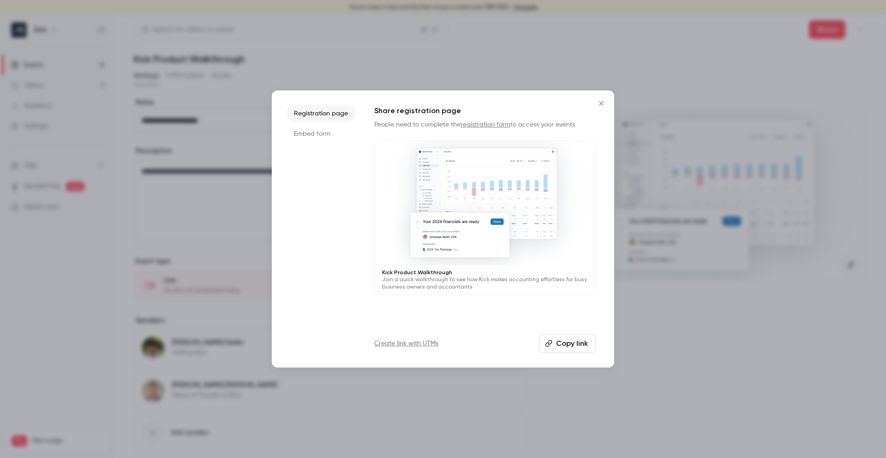 The image size is (886, 458). What do you see at coordinates (485, 217) in the screenshot?
I see `a: Kick Product WalkthroughJoin a quick walkthrough to see how Kick makes accounting effortless for ...` at bounding box center [485, 217].